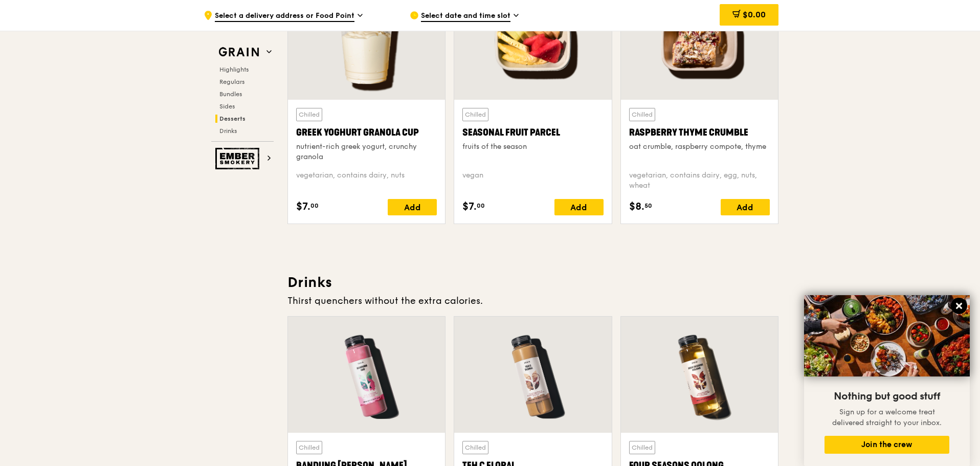 The image size is (980, 466). I want to click on div: oat crumble, raspberry compote, thyme, so click(699, 147).